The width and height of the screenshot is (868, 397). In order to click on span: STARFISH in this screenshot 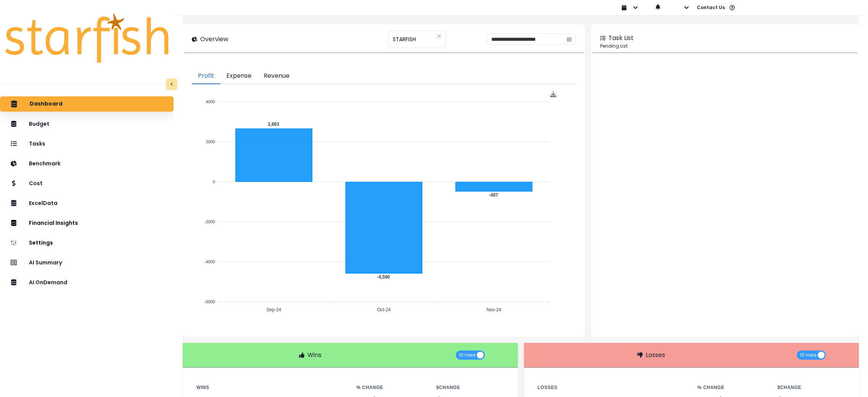, I will do `click(404, 39)`.